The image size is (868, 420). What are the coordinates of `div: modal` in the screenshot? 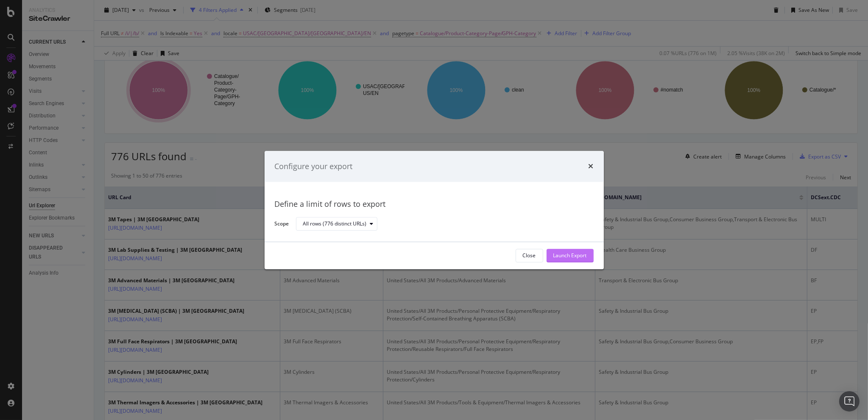 It's located at (434, 210).